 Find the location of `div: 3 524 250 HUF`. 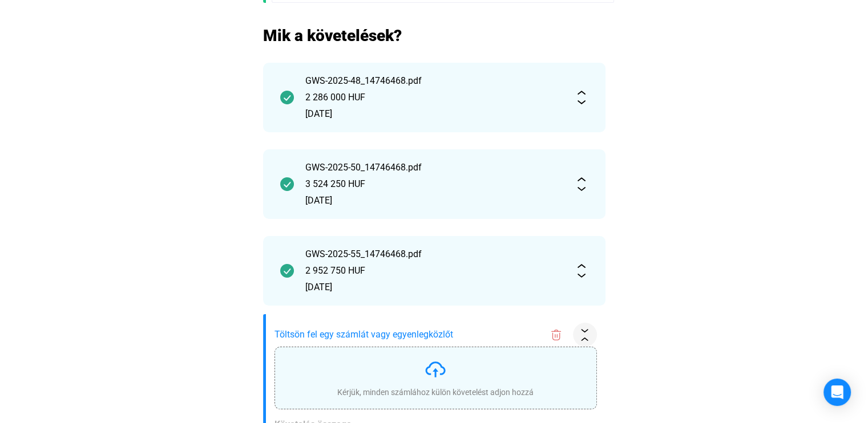

div: 3 524 250 HUF is located at coordinates (434, 184).